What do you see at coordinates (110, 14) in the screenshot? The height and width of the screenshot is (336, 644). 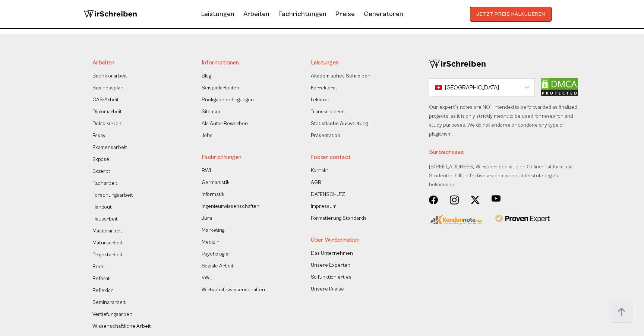 I see `img: logo wirschreiben` at bounding box center [110, 14].